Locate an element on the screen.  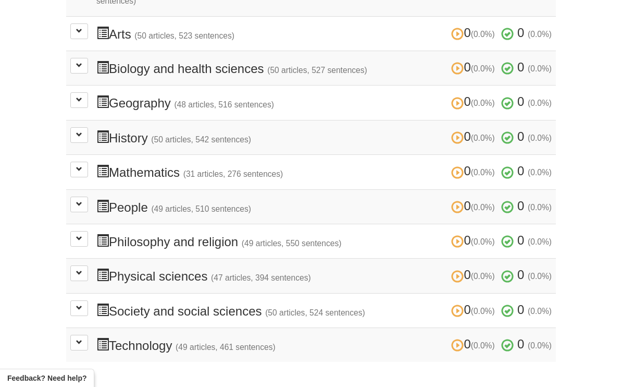
h3: Society and social sciences is located at coordinates (324, 310).